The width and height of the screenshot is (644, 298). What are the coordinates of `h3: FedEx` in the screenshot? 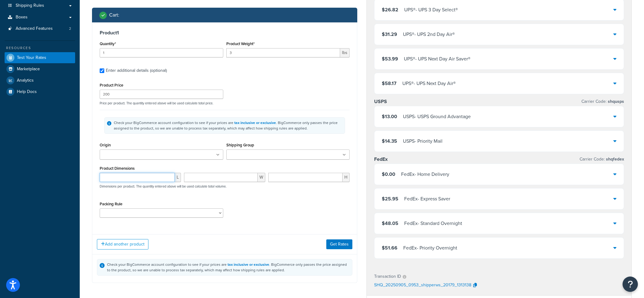 It's located at (381, 160).